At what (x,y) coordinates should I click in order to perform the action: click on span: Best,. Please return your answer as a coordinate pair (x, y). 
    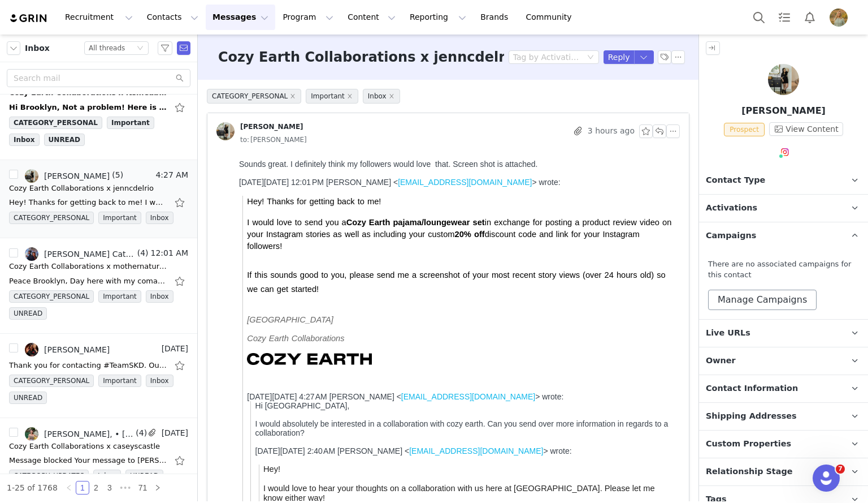
    Looking at the image, I should click on (38, 362).